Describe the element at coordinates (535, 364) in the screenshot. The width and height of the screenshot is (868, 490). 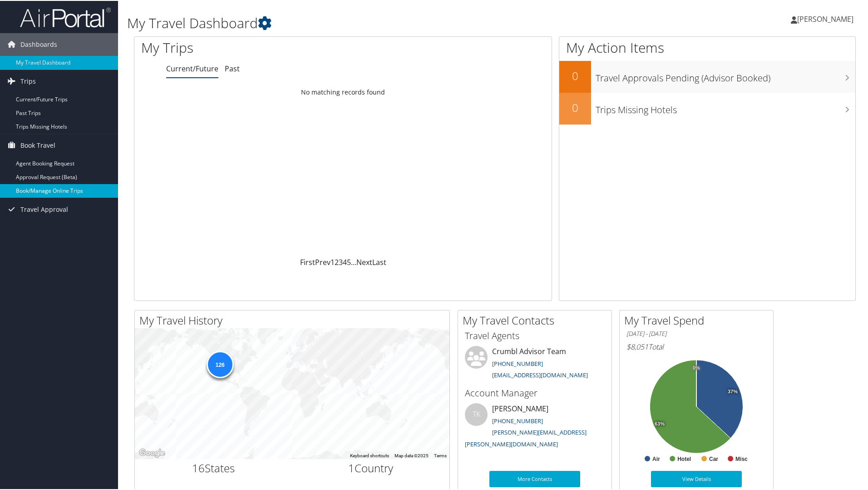
I see `li: Crumbl Advisor Team` at that location.